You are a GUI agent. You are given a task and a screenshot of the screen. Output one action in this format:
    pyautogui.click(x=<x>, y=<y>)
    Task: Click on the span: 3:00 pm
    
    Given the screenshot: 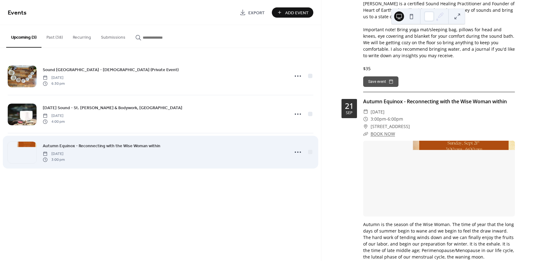 What is the action you would take?
    pyautogui.click(x=54, y=160)
    